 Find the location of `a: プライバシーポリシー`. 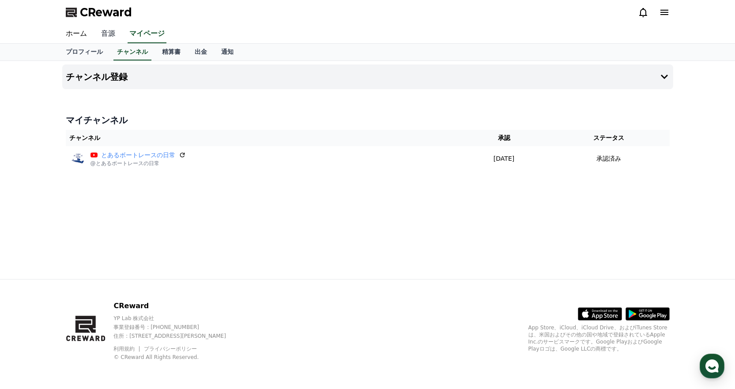

a: プライバシーポリシー is located at coordinates (170, 349).